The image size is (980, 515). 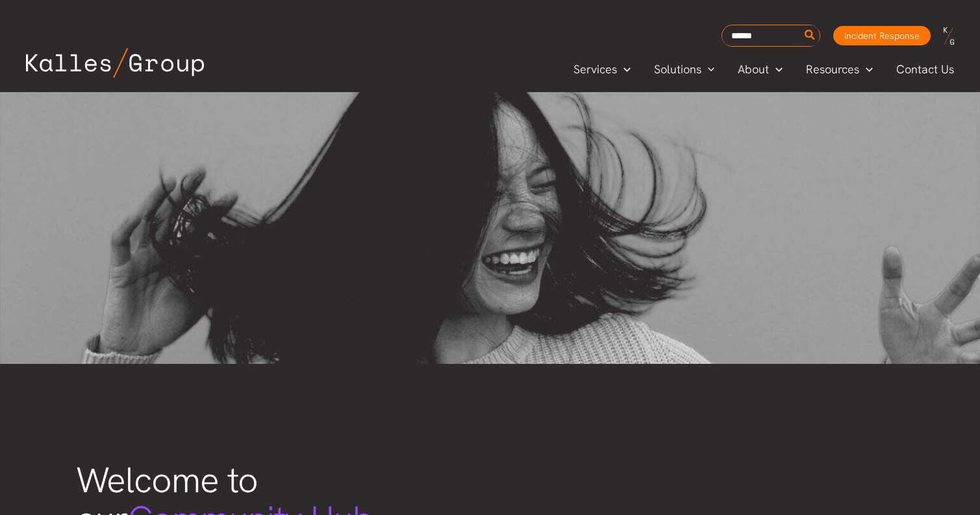 I want to click on span: About, so click(x=753, y=69).